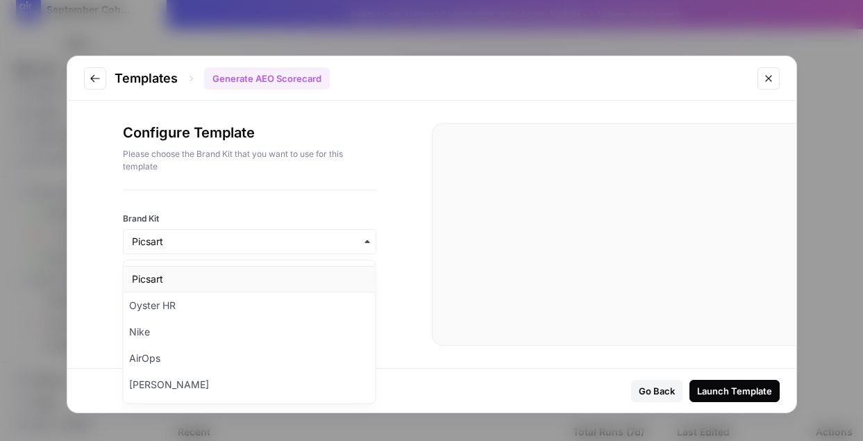 The image size is (863, 441). I want to click on button: Launch Template, so click(734, 391).